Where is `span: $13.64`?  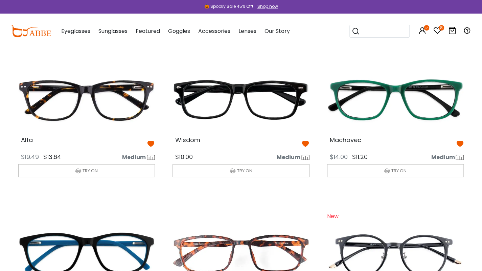 span: $13.64 is located at coordinates (52, 156).